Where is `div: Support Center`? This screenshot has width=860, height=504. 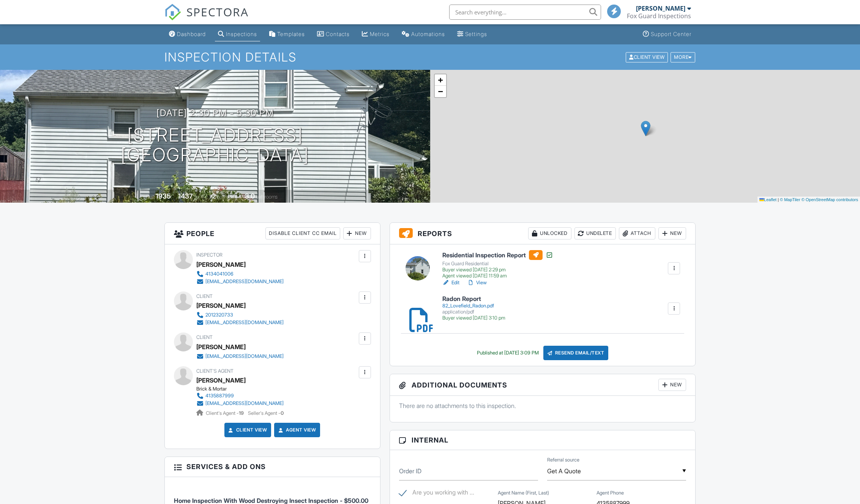
div: Support Center is located at coordinates (671, 34).